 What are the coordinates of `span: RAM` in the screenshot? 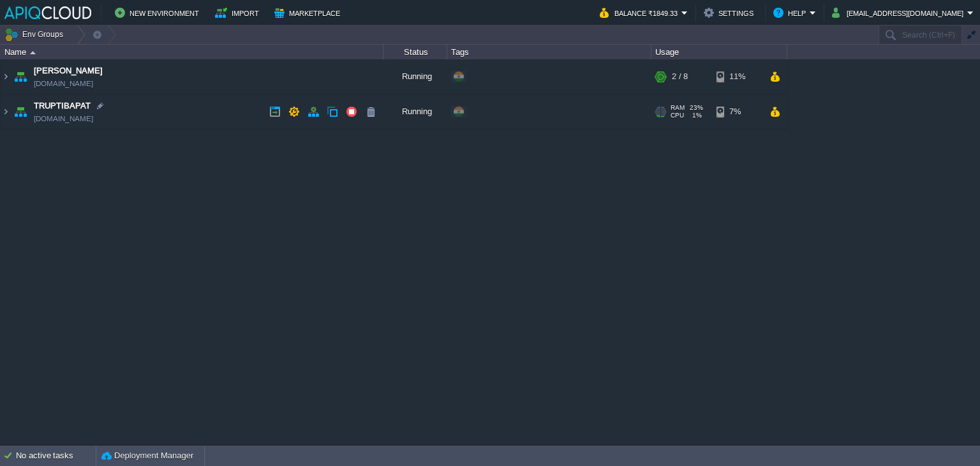 It's located at (678, 108).